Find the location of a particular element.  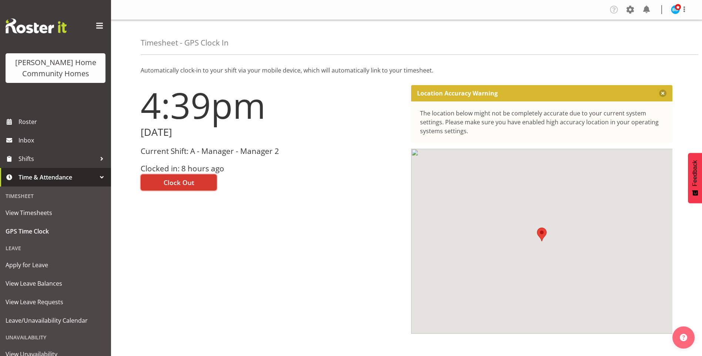

h3: Current Shift: A - Manager - Manager 2 is located at coordinates (271, 151).